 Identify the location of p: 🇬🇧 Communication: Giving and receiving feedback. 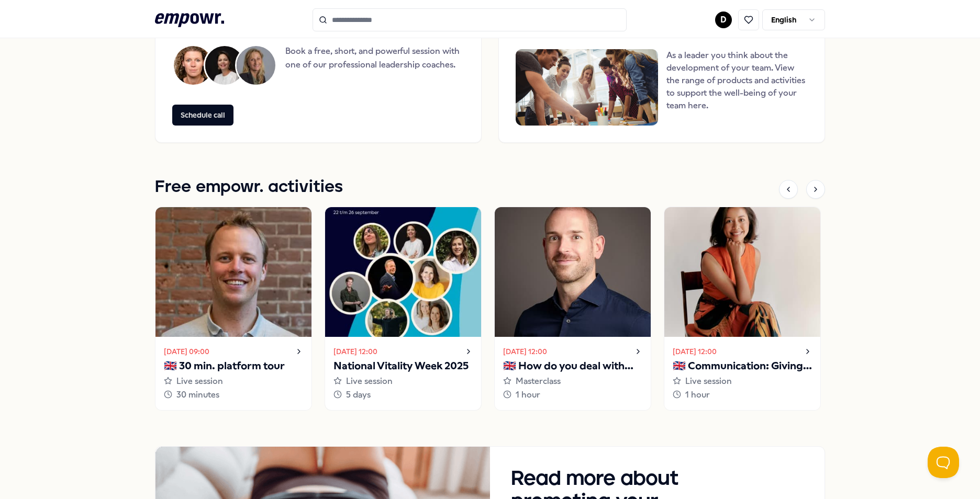
(742, 366).